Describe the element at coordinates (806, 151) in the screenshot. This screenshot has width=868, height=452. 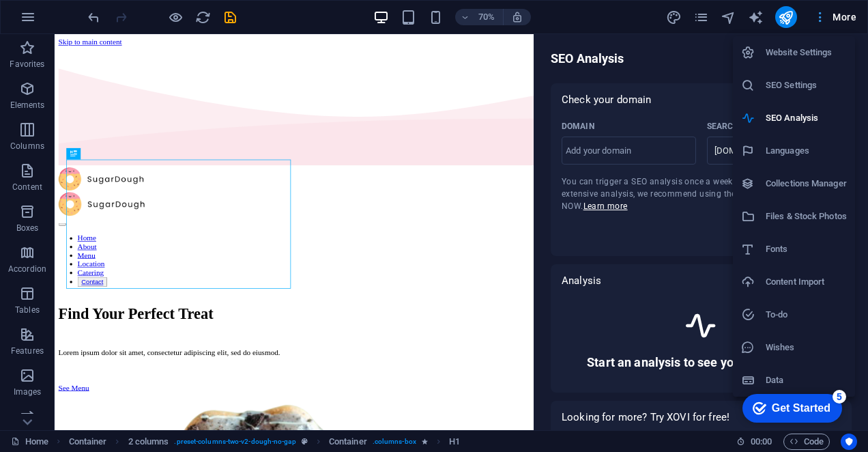
I see `h6: Languages` at that location.